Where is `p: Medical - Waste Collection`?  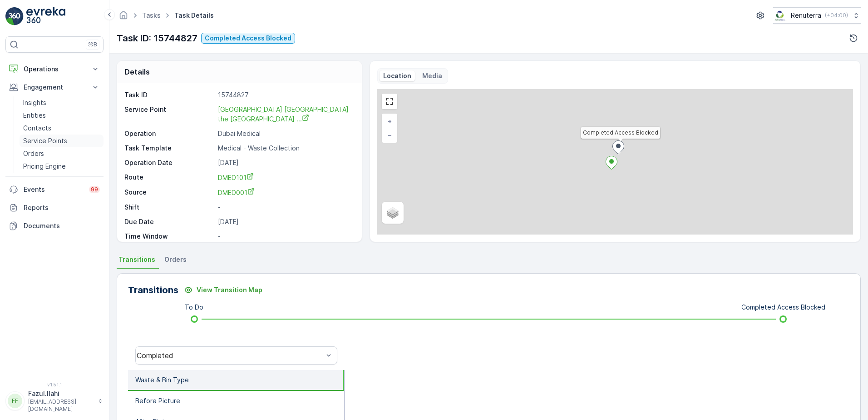
p: Medical - Waste Collection is located at coordinates (285, 148).